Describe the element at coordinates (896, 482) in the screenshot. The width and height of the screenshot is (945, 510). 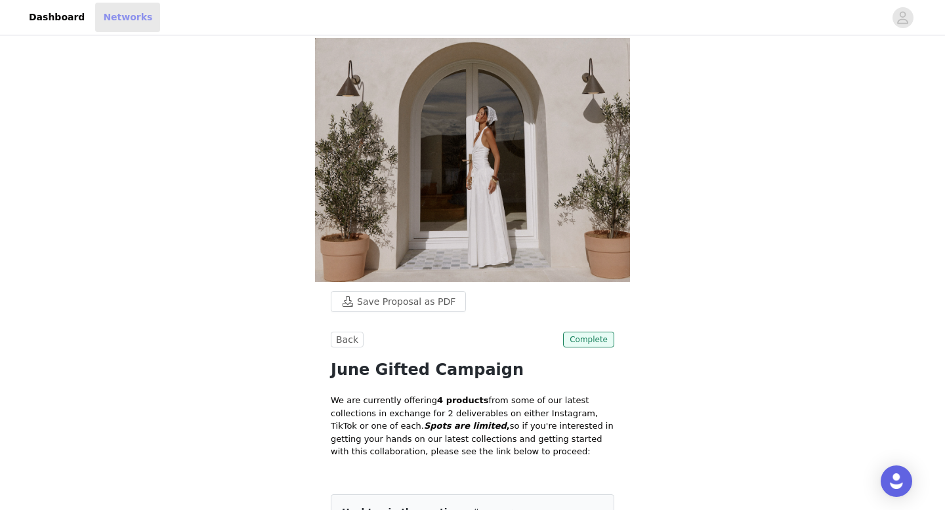
I see `div: Open Intercom Messenger` at that location.